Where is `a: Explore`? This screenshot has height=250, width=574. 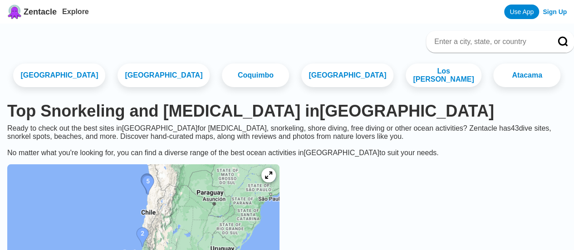 a: Explore is located at coordinates (75, 11).